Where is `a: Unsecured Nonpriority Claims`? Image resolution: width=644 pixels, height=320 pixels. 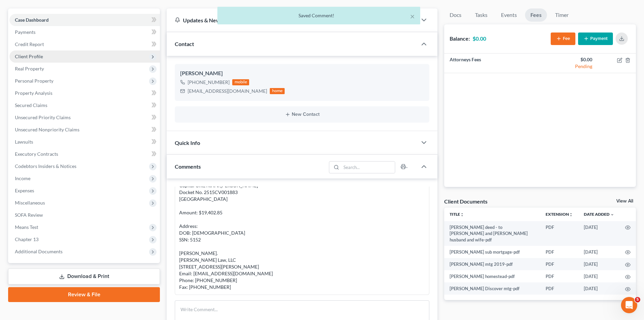
a: Unsecured Nonpriority Claims is located at coordinates (84, 130).